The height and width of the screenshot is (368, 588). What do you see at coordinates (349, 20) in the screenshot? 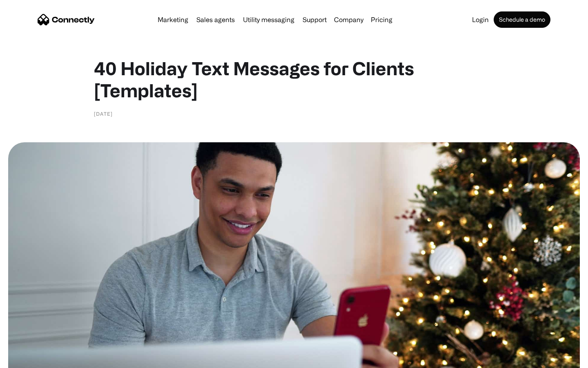
I see `div: Company` at bounding box center [349, 20].